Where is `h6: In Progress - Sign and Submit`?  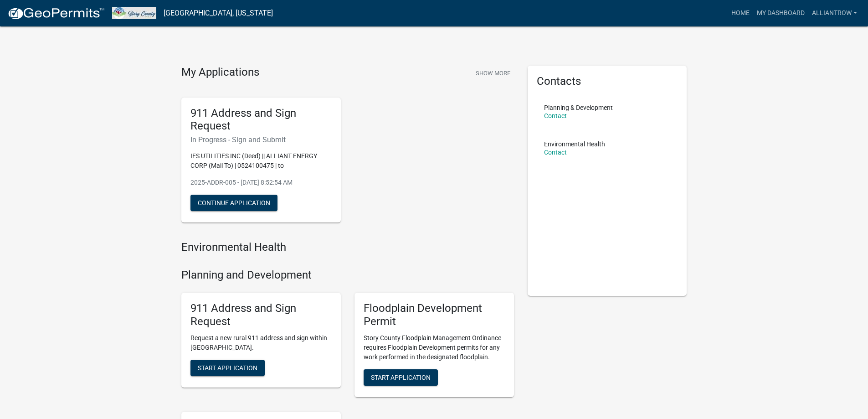
h6: In Progress - Sign and Submit is located at coordinates (261, 139).